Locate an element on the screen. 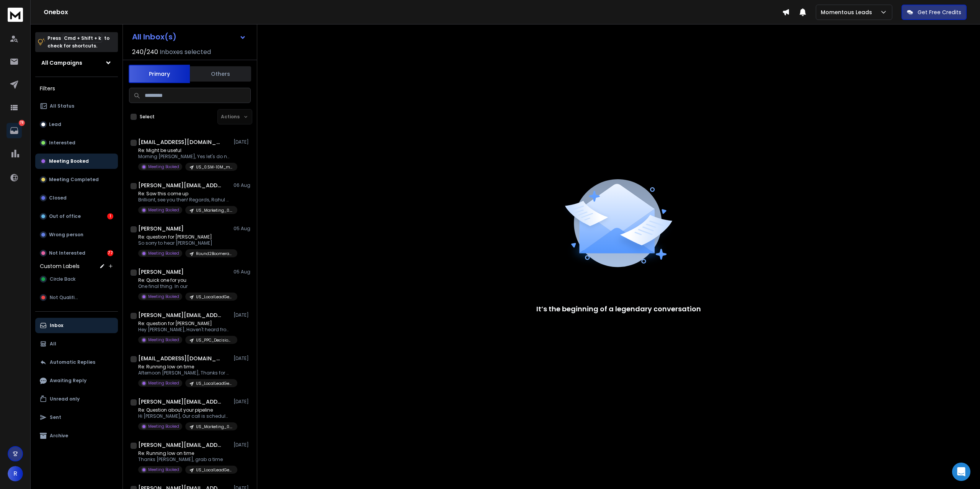 This screenshot has width=980, height=489. p: US_PPC_DecisionMakers_1-200_03072025-2-CLEANED is located at coordinates (215, 340).